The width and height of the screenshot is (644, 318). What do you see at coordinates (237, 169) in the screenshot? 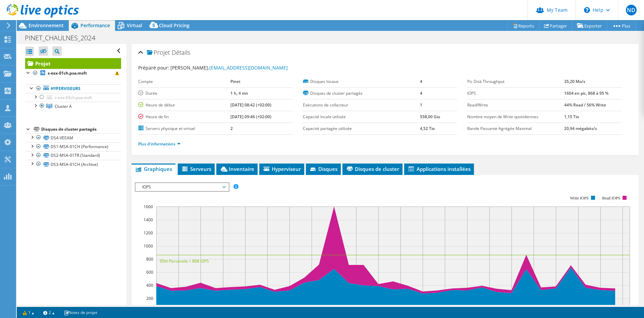
I see `span: Inventaire` at bounding box center [237, 169].